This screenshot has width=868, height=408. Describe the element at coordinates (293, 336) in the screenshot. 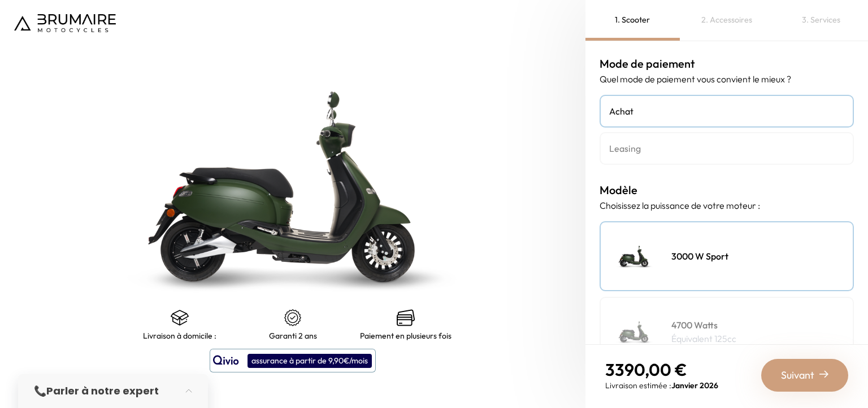

I see `p: Garanti 2 ans` at that location.